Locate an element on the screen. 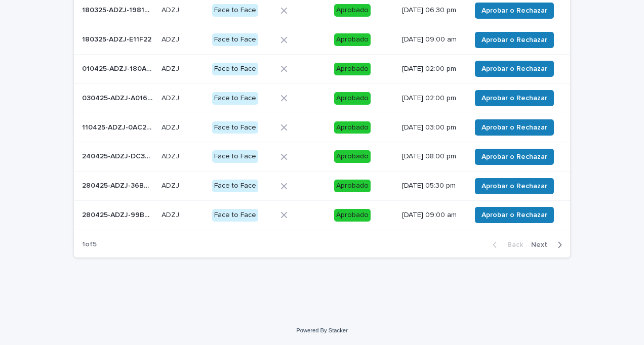  p: 240425-ADZJ-DC3F74 is located at coordinates (119, 155).